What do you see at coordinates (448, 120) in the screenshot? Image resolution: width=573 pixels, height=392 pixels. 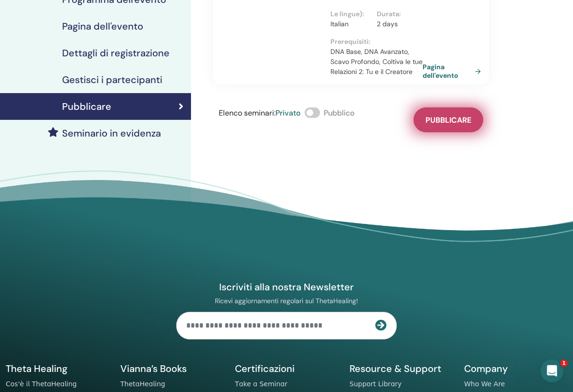 I see `span: Pubblicare` at bounding box center [448, 120].